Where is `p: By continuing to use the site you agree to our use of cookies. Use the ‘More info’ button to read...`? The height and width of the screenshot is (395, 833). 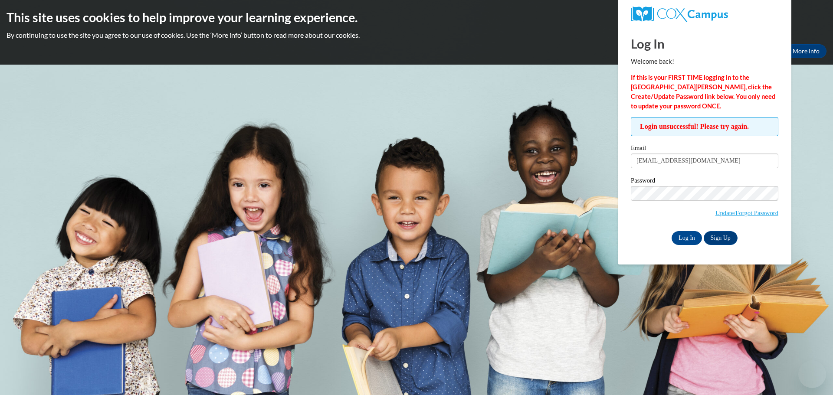 p: By continuing to use the site you agree to our use of cookies. Use the ‘More info’ button to read... is located at coordinates (416, 35).